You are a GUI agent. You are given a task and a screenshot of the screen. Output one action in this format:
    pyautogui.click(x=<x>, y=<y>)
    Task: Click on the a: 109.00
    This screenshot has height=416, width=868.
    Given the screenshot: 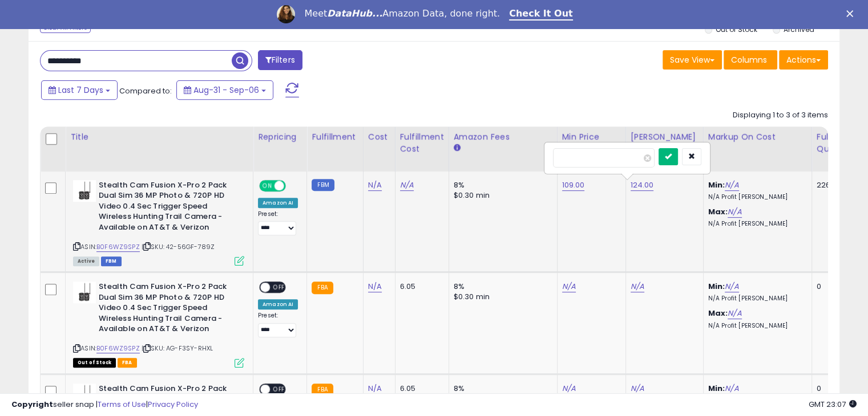 What is the action you would take?
    pyautogui.click(x=573, y=186)
    